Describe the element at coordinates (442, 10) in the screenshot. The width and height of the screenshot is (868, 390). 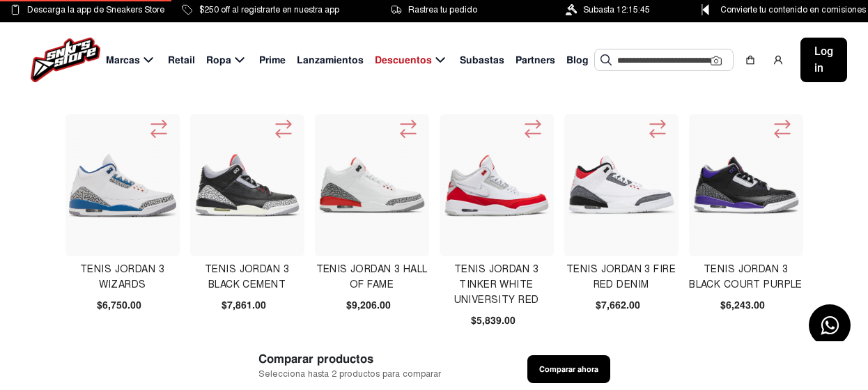
I see `span: Rastrea tu pedido` at that location.